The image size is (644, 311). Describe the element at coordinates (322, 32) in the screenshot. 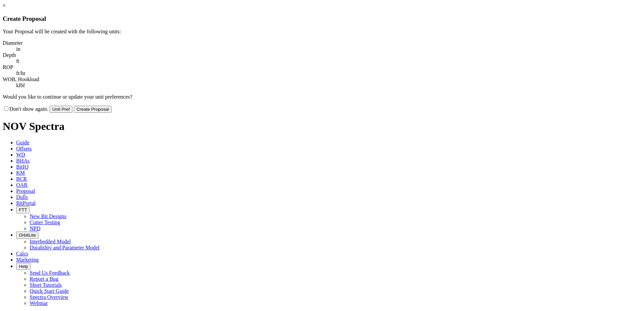

I see `p: Your Proposal will be created with the following units:` at that location.